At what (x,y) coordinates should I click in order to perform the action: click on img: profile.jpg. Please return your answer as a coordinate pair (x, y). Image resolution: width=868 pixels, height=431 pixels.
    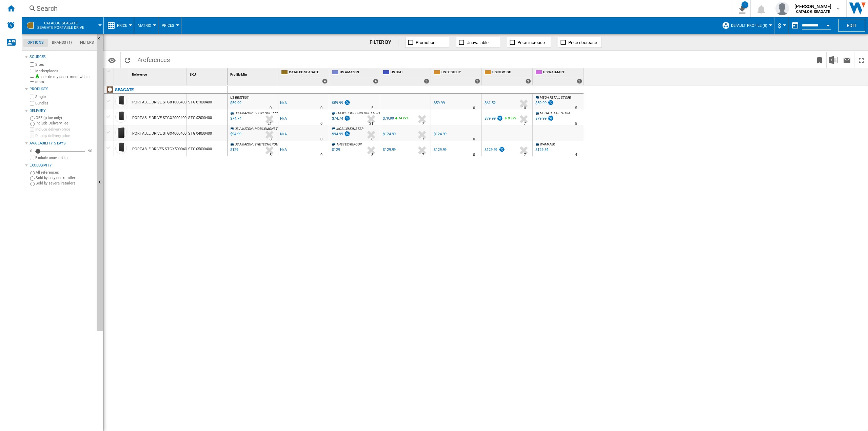
    Looking at the image, I should click on (783, 8).